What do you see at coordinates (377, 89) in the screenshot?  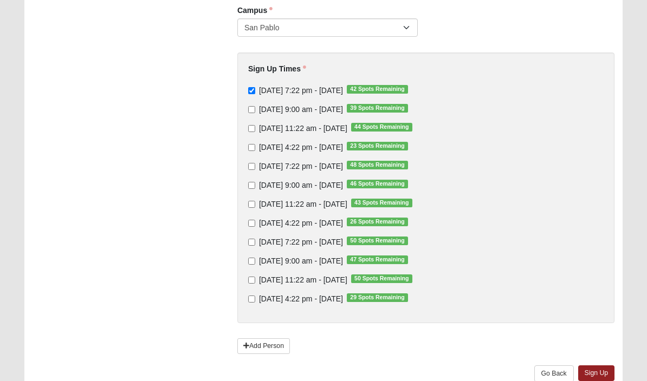 I see `span: 42 Spots Remaining` at bounding box center [377, 89].